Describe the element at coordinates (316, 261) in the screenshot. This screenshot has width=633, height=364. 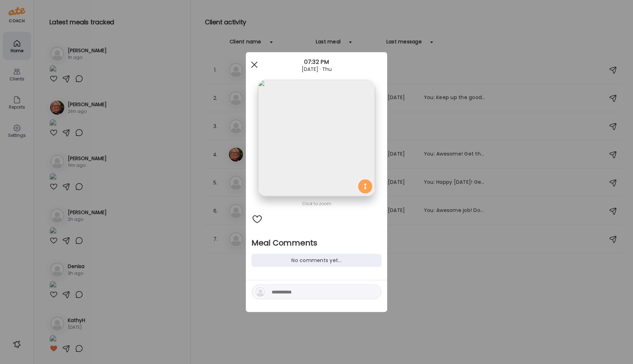
I see `div: No comments yet...` at that location.